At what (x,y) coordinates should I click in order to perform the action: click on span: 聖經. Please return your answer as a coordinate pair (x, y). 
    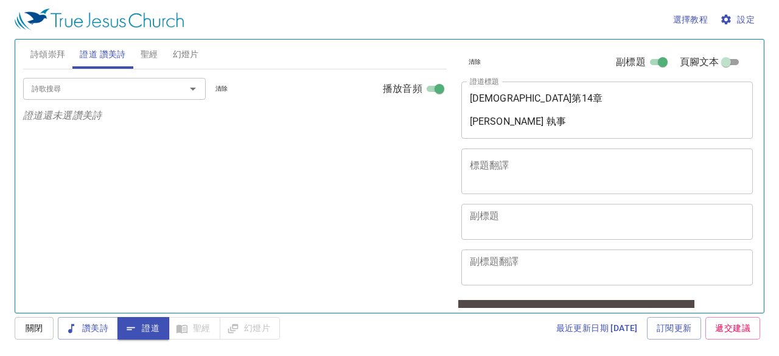
    Looking at the image, I should click on (149, 54).